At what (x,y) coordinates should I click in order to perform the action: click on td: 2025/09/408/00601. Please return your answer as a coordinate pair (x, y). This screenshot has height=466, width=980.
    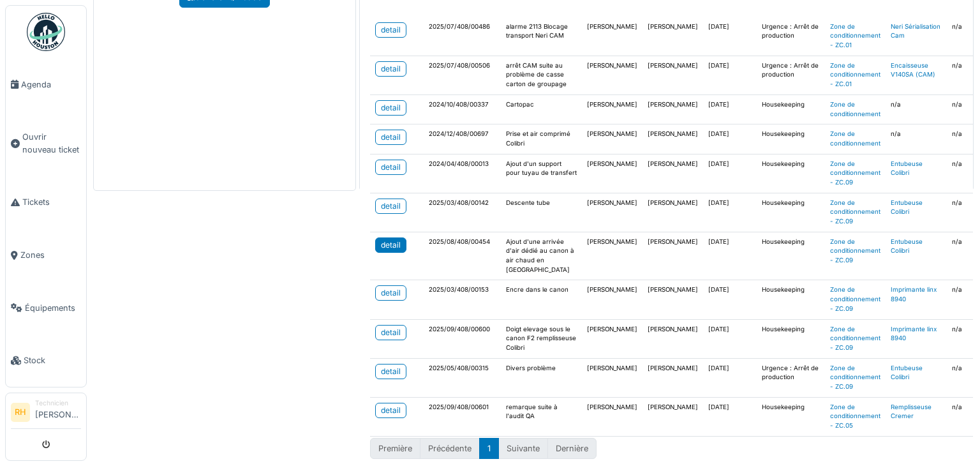
    Looking at the image, I should click on (462, 416).